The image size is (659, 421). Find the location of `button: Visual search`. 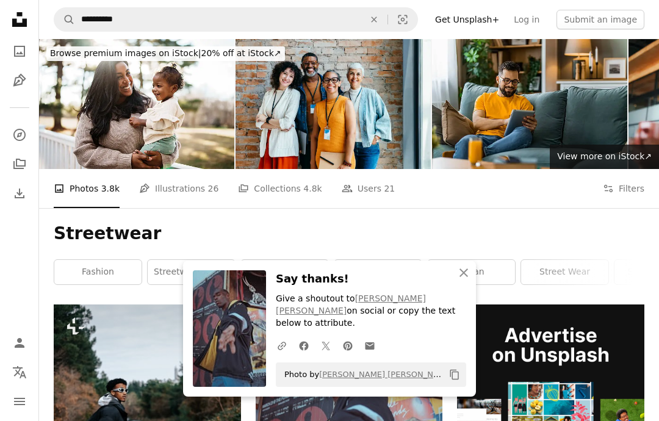

button: Visual search is located at coordinates (403, 20).